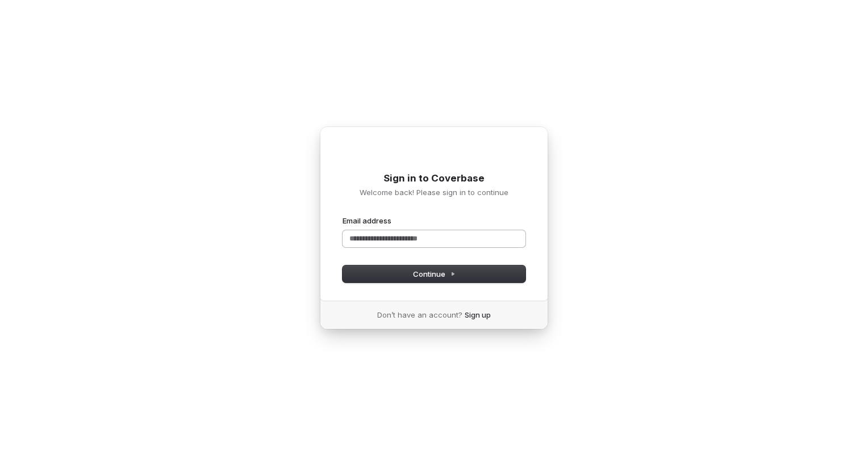 This screenshot has height=456, width=868. I want to click on span: Don’t have an account?, so click(420, 315).